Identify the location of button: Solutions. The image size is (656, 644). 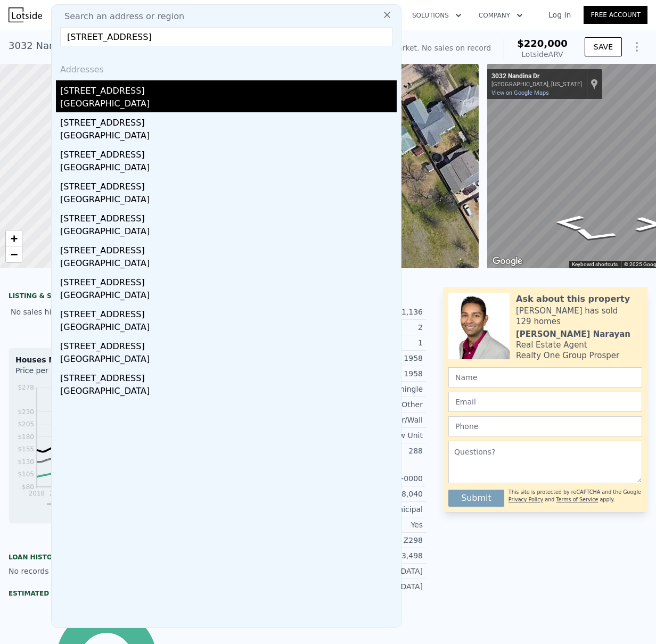
(437, 16).